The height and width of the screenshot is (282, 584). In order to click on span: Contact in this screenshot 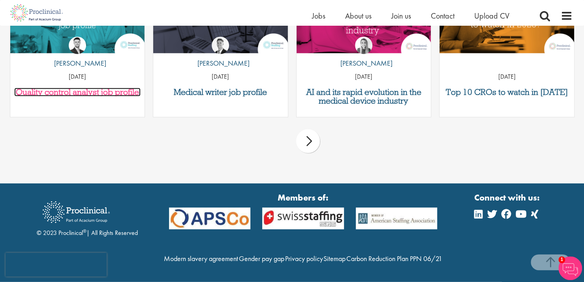, I will do `click(443, 16)`.